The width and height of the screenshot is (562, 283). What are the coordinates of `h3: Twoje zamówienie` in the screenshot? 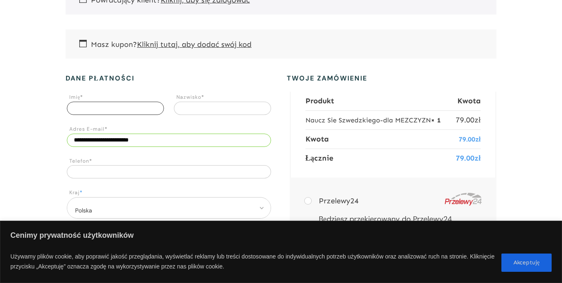 It's located at (376, 78).